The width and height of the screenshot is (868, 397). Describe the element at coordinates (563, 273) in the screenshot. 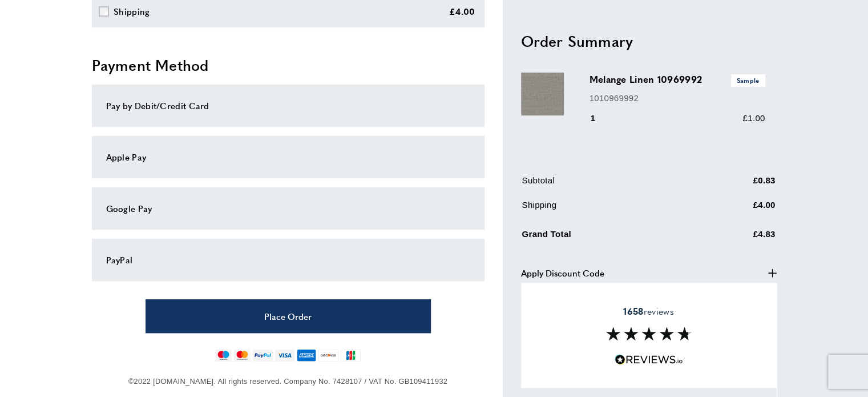

I see `span: Apply Discount Code` at that location.